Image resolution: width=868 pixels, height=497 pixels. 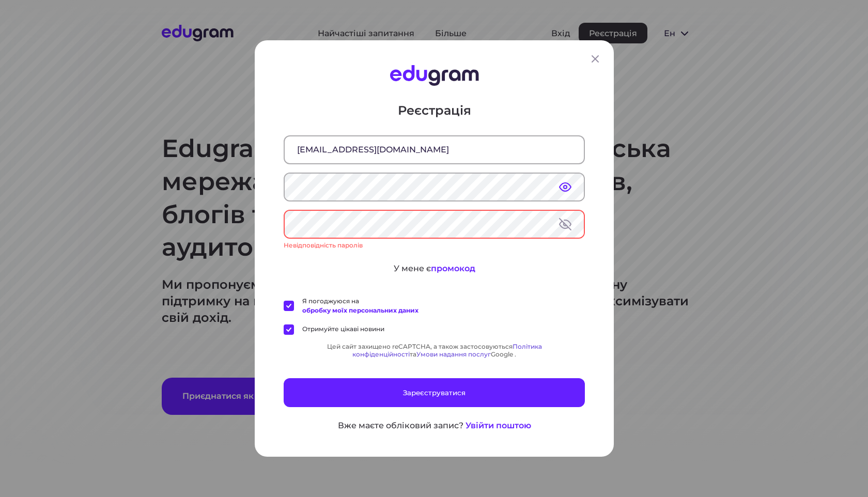 I want to click on font: Вже маєте обліковий запис?, so click(x=400, y=425).